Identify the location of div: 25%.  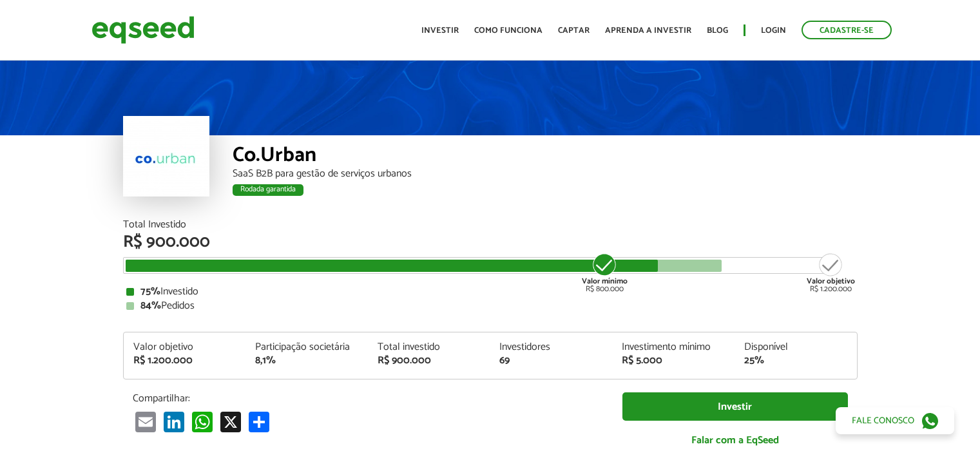
(796, 361).